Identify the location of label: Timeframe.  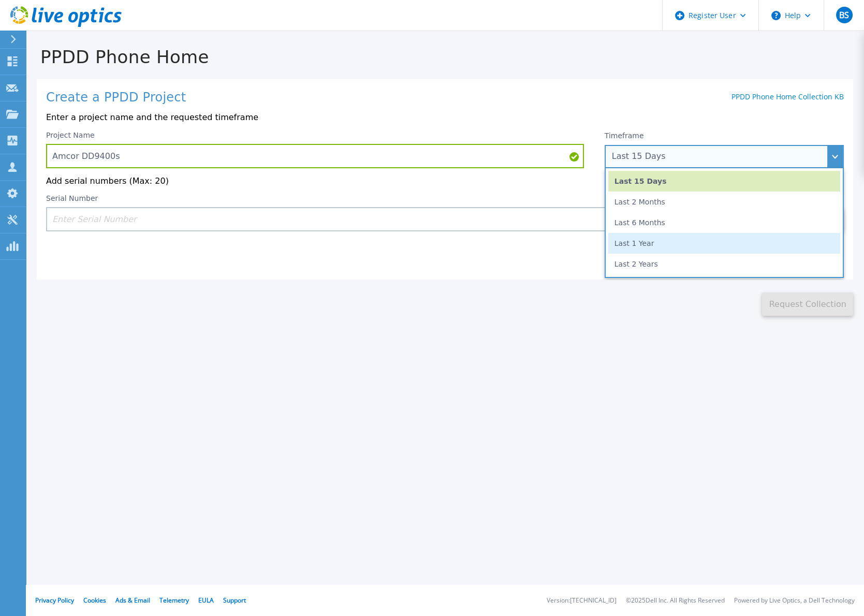
(624, 136).